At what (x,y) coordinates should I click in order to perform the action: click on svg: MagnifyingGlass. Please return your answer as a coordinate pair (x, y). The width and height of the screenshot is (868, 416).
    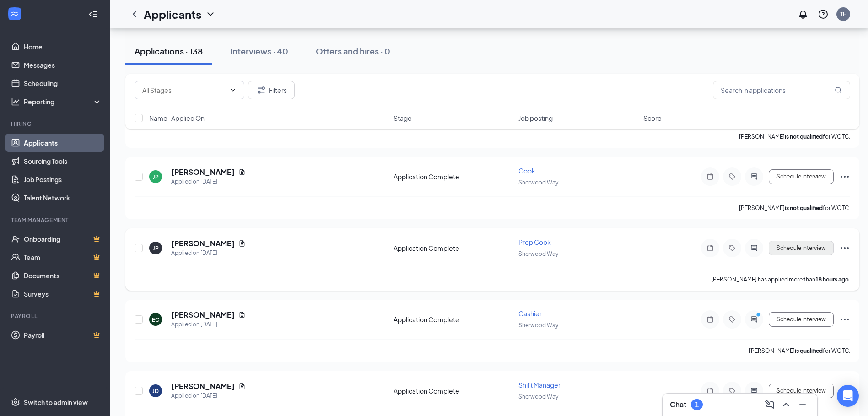
    Looking at the image, I should click on (839, 90).